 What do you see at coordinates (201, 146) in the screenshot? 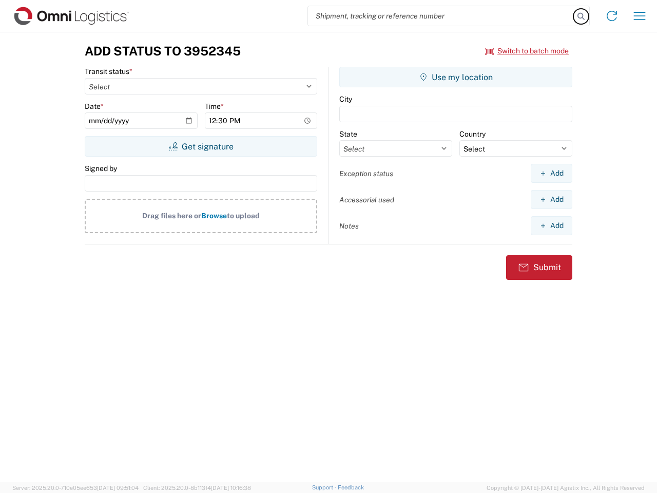
I see `button: Get signature` at bounding box center [201, 146].